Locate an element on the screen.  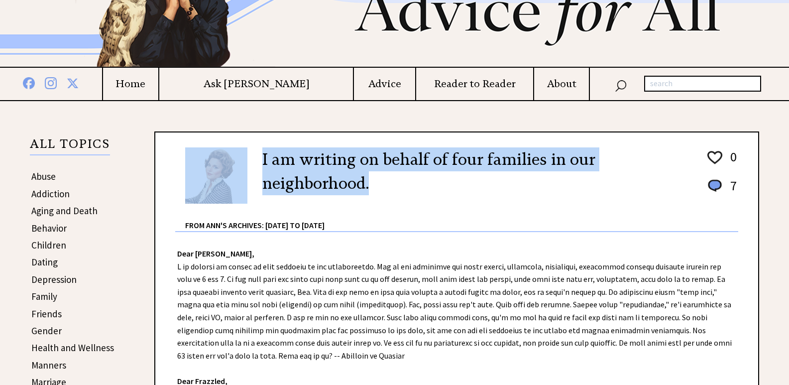
p: ALL TOPICS is located at coordinates (70, 147).